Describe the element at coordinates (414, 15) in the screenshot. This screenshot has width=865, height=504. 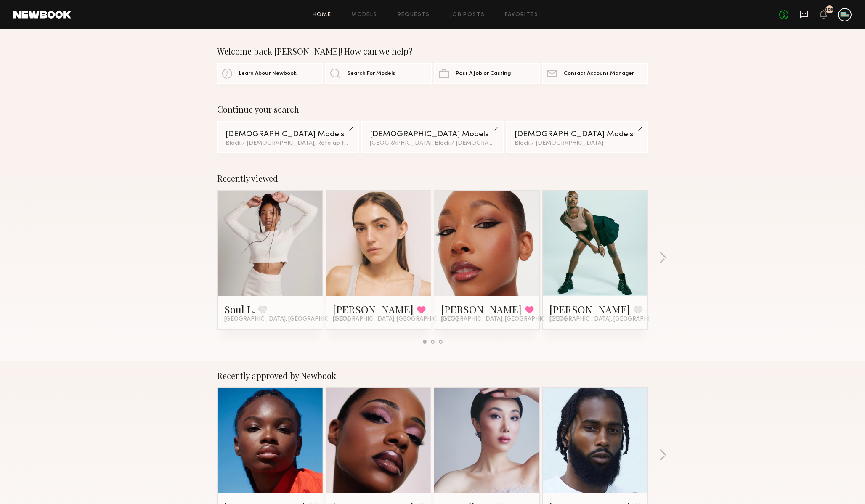
I see `a: Requests` at that location.